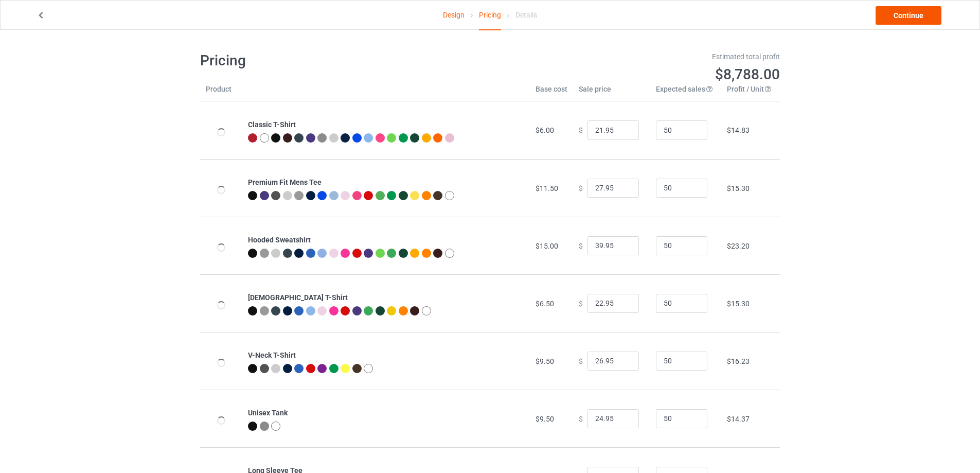 This screenshot has height=473, width=980. Describe the element at coordinates (272, 355) in the screenshot. I see `b: V-Neck T-Shirt` at that location.